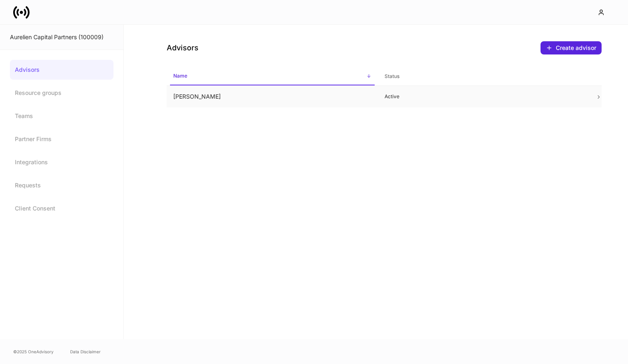  What do you see at coordinates (181, 75) in the screenshot?
I see `h6: Name` at bounding box center [181, 75].